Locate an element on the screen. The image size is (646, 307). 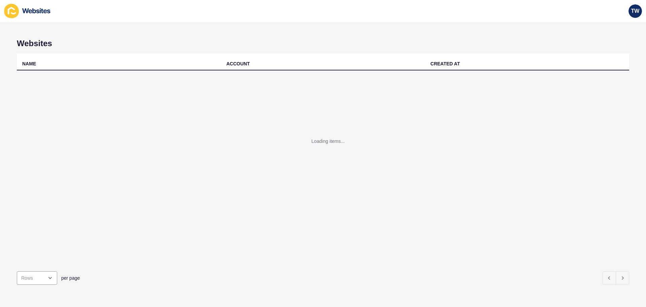
div: ACCOUNT is located at coordinates (238, 64).